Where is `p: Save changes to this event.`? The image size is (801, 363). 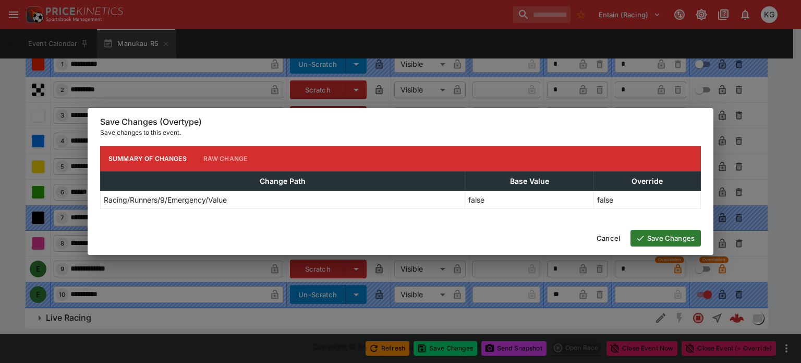 p: Save changes to this event. is located at coordinates (401, 133).